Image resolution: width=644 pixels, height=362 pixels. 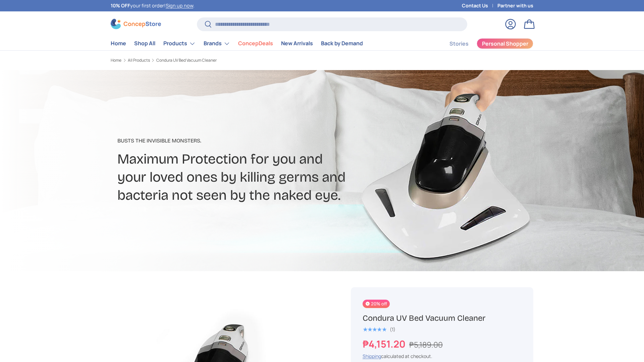 What do you see at coordinates (426, 345) in the screenshot?
I see `s: ₱5,189.00` at bounding box center [426, 345].